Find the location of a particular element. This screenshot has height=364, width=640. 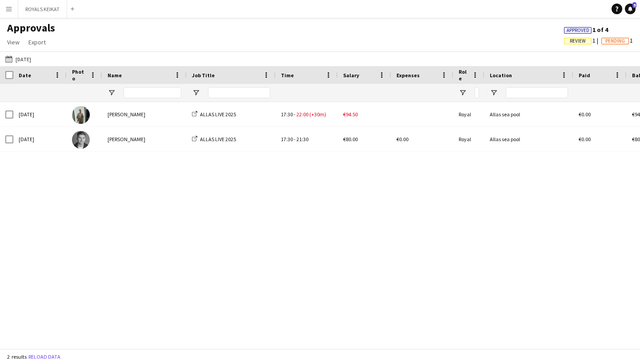

span: 9 is located at coordinates (634, 5).